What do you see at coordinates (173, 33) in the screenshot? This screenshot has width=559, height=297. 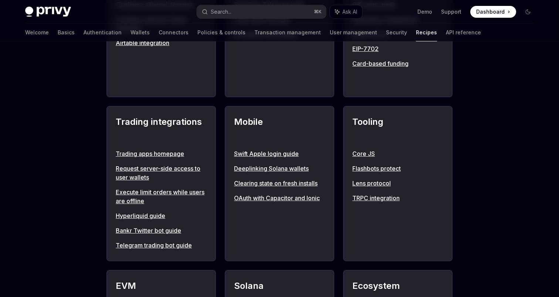 I see `a: Connectors` at bounding box center [173, 33].